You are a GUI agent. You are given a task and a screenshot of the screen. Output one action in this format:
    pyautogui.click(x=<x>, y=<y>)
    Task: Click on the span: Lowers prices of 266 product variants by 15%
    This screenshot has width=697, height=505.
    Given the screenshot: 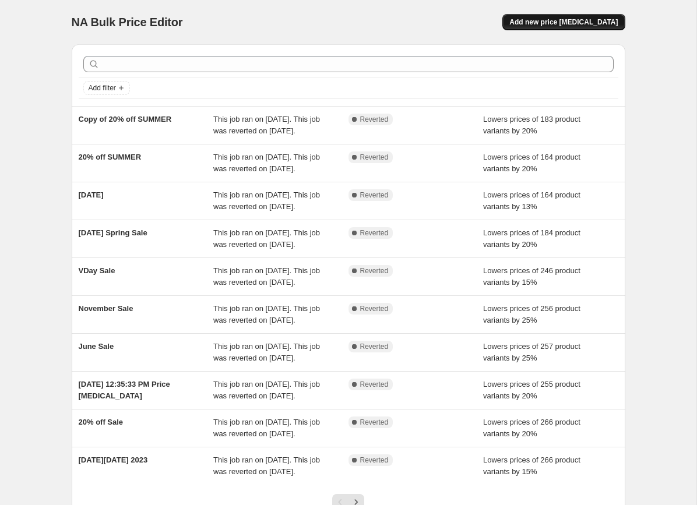 What is the action you would take?
    pyautogui.click(x=532, y=466)
    